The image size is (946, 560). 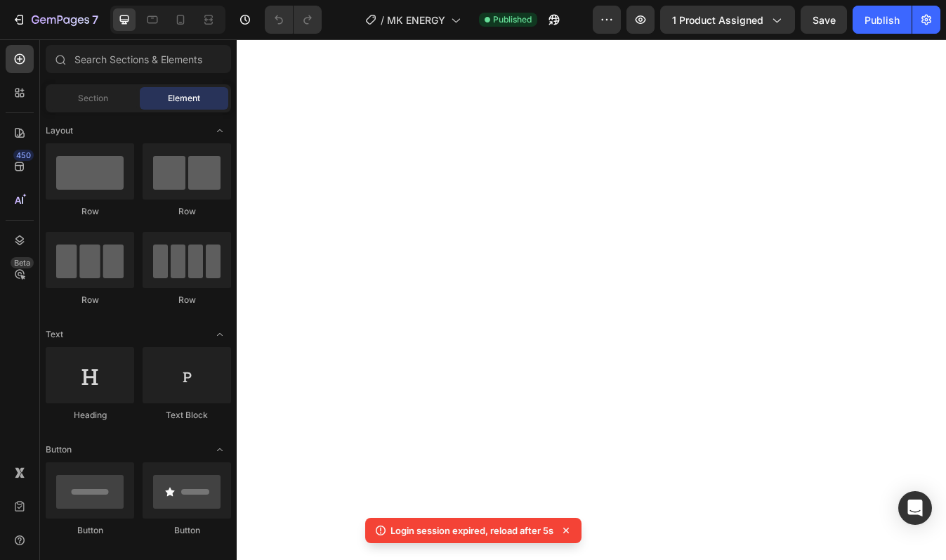 What do you see at coordinates (58, 449) in the screenshot?
I see `span: Button` at bounding box center [58, 449].